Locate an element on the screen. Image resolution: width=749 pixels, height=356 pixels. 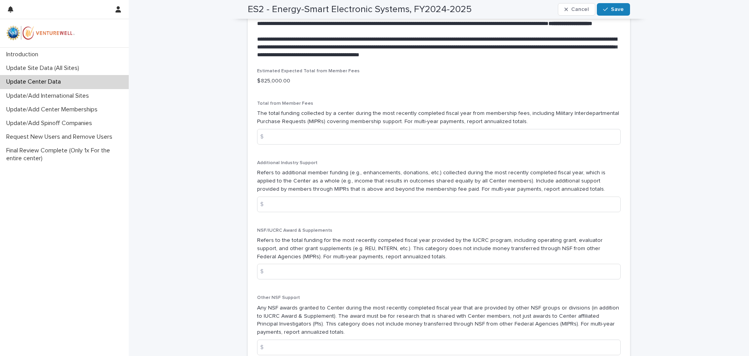
img: mWhVGmOKROS2pZaMU8FQ is located at coordinates (41, 33).